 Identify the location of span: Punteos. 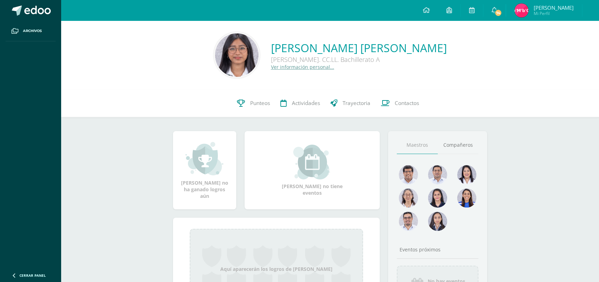
(260, 103).